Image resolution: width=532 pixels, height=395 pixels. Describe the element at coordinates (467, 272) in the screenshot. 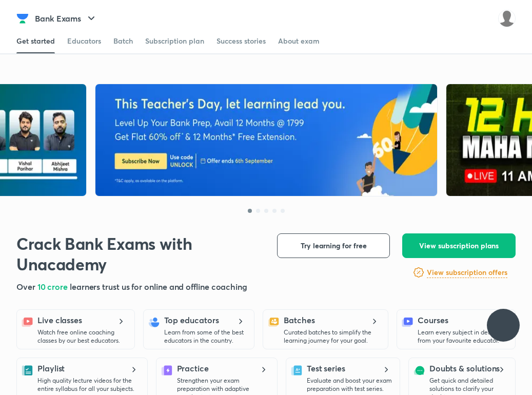

I see `a: View subscription offers` at that location.